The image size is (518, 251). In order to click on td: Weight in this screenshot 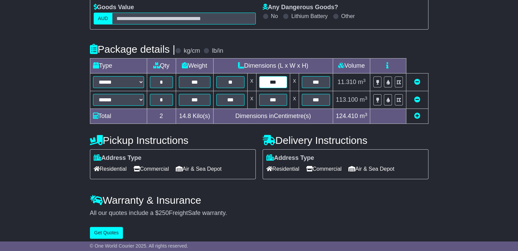, I will do `click(194, 66)`.